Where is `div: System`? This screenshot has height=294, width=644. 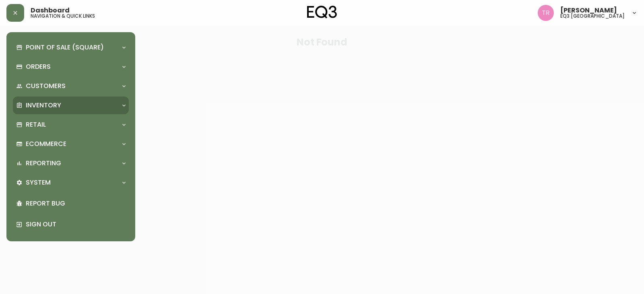
div: System is located at coordinates (71, 183).